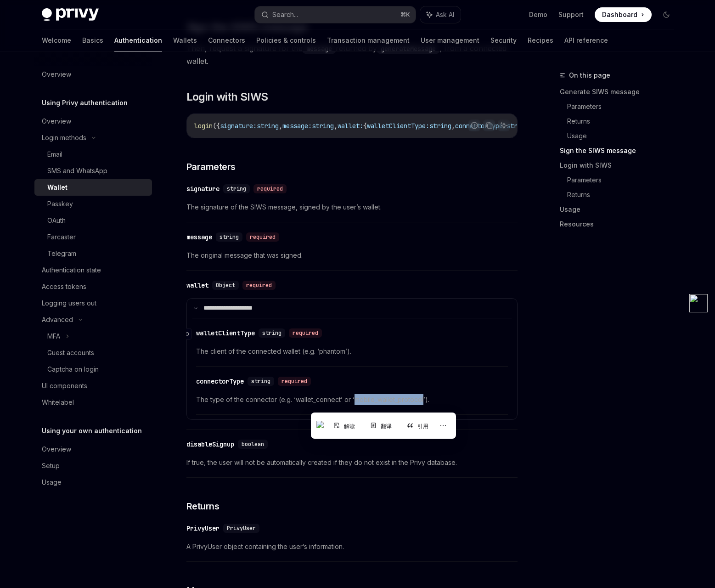 The image size is (715, 588). Describe the element at coordinates (352, 400) in the screenshot. I see `span: The type of the connector (e.g. ‘wallet_connect’ or ‘mobile_wallet_protocol’).` at that location.